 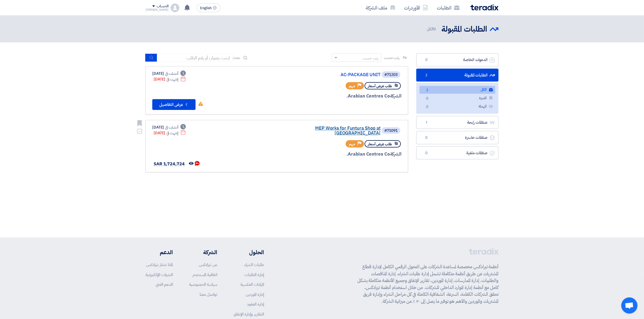 I want to click on span: الكل, so click(x=432, y=29).